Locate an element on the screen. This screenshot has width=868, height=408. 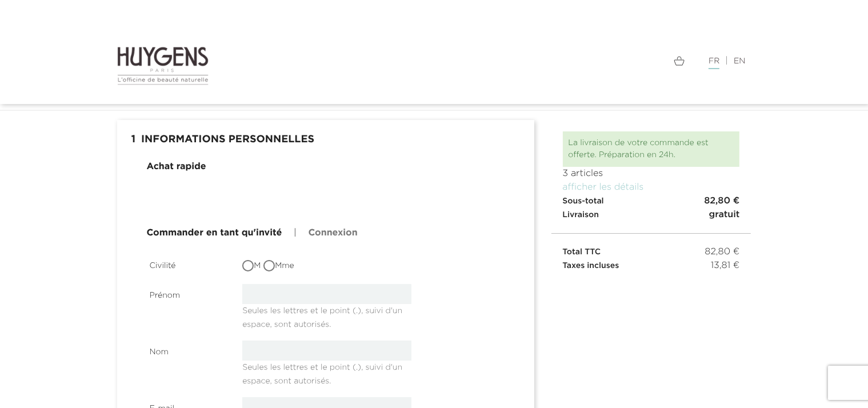
label: M is located at coordinates (252, 266).